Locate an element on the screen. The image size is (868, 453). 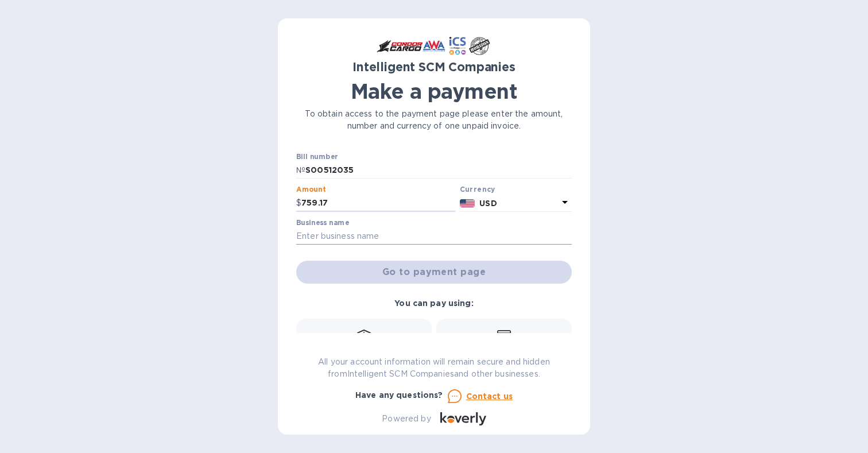
input: 0.00 is located at coordinates (379, 203).